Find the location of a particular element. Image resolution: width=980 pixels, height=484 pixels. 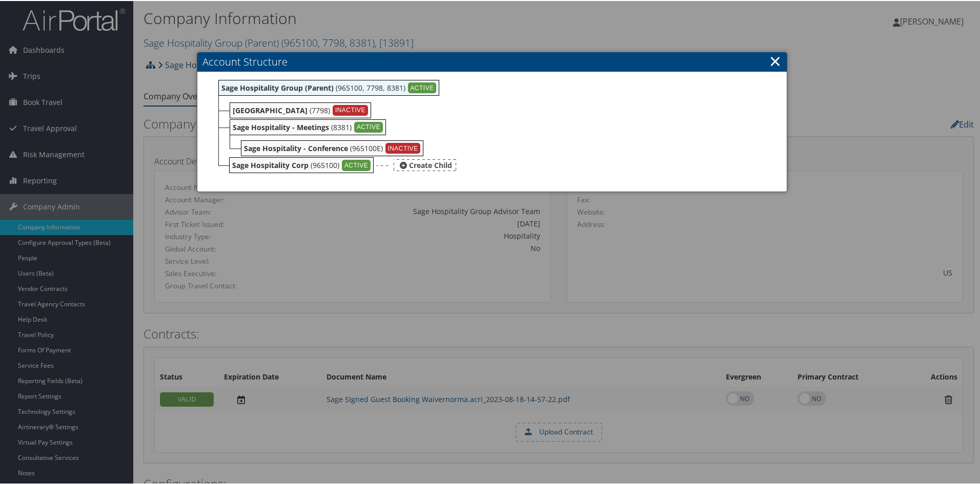

h3: Account Structure is located at coordinates (492, 61).